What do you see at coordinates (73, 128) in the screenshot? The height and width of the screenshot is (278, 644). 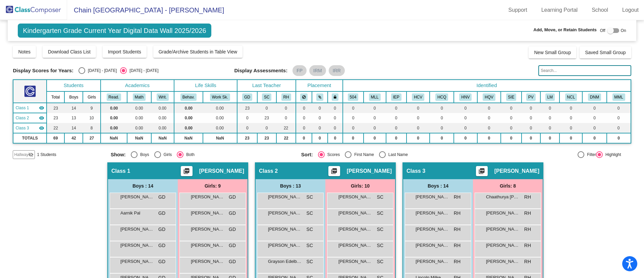 I see `td: 14` at bounding box center [73, 128].